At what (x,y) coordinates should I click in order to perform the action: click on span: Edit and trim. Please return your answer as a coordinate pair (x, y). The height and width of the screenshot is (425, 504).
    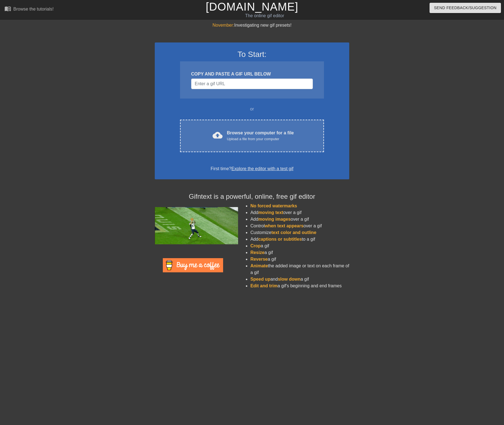
    Looking at the image, I should click on (264, 286).